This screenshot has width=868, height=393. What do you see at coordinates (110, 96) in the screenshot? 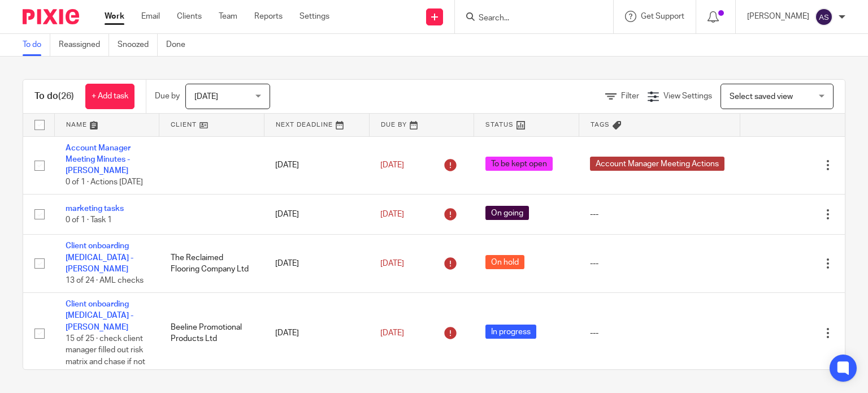
I see `a: + Add task` at bounding box center [110, 96].